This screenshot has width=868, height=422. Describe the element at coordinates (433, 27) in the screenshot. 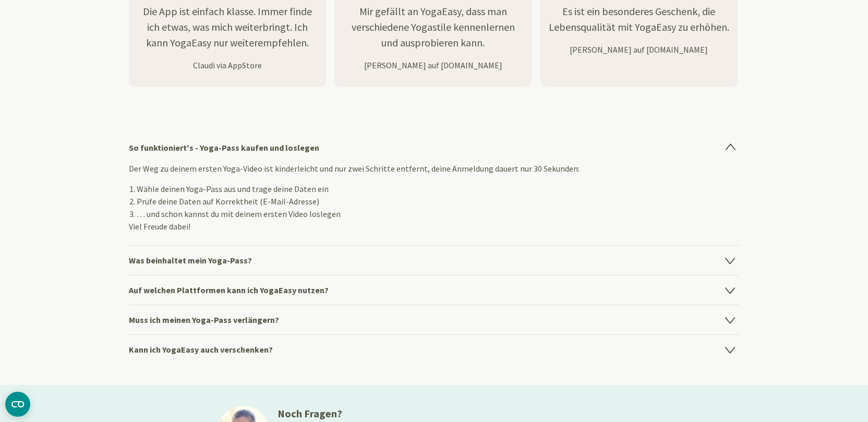

I see `p: Mir gefällt an YogaEasy, dass man verschiedene Yogastile kennenlernen und ausprobieren kann.` at that location.